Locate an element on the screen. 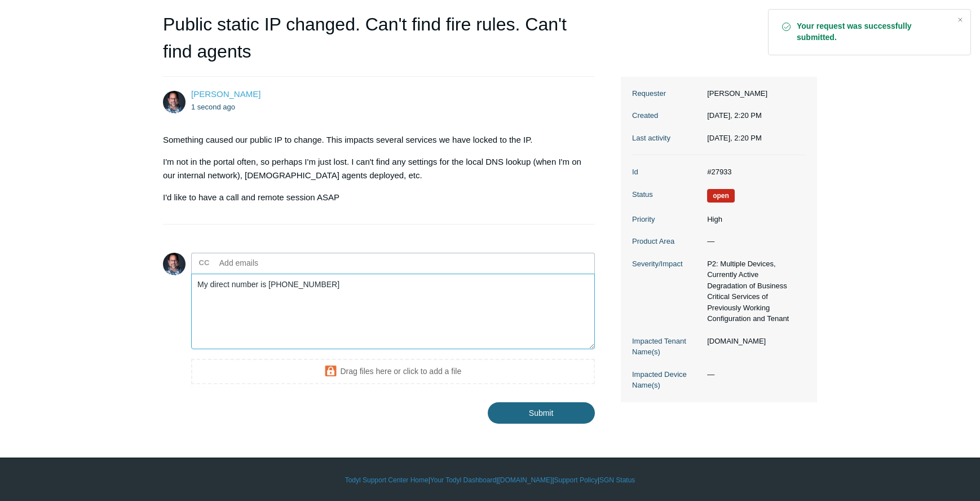 The height and width of the screenshot is (501, 980). span: David Bennett is located at coordinates (226, 94).